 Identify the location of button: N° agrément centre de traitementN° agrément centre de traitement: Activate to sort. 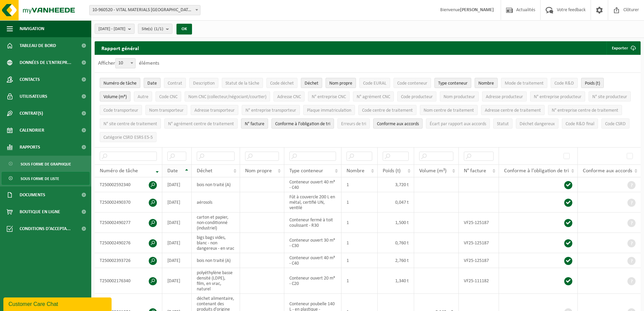
(201, 124).